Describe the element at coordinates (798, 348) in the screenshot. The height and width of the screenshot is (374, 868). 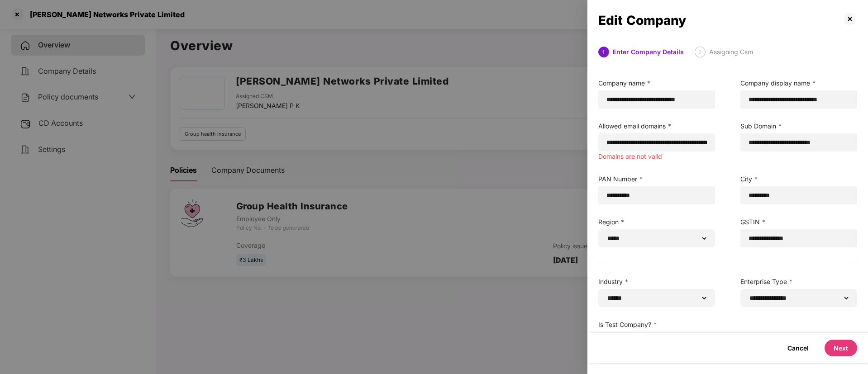
I see `button: Cancel` at that location.